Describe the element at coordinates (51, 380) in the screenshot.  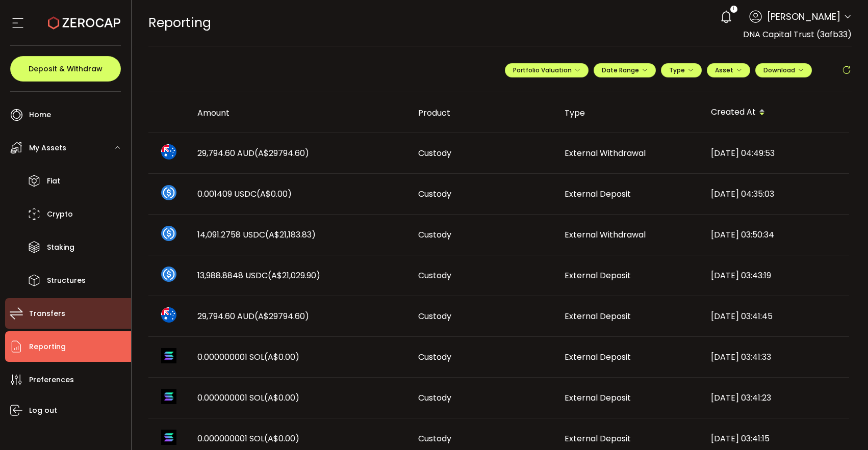
I see `span: Preferences` at that location.